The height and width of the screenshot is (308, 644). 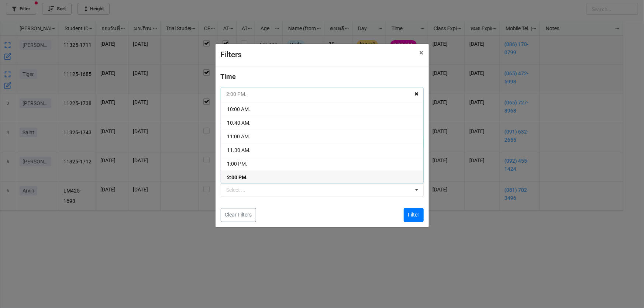 I want to click on span: 11:00 AM., so click(x=238, y=137).